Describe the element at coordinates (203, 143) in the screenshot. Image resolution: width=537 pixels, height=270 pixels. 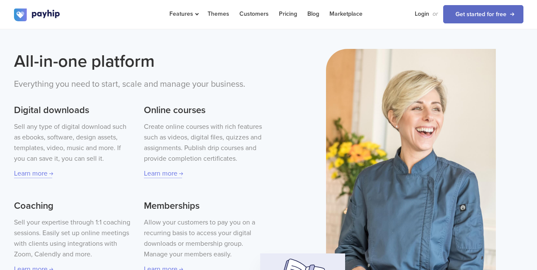
I see `p: Create online courses with rich features such as videos, digital files, quizzes and assignments. ...` at that location.